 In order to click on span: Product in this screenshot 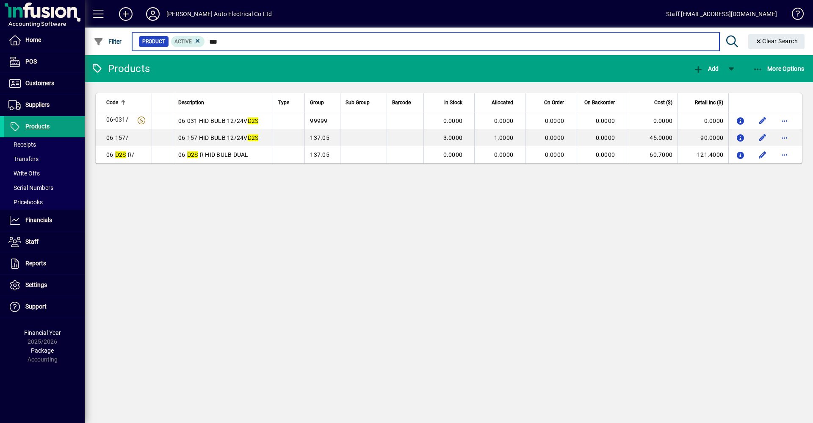, I will do `click(154, 41)`.